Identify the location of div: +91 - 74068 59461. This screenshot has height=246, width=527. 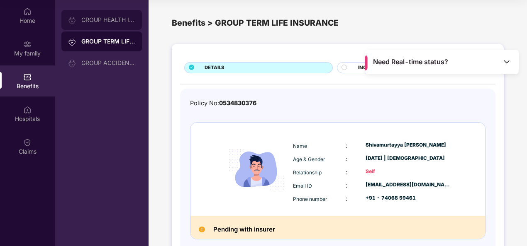
(408, 198).